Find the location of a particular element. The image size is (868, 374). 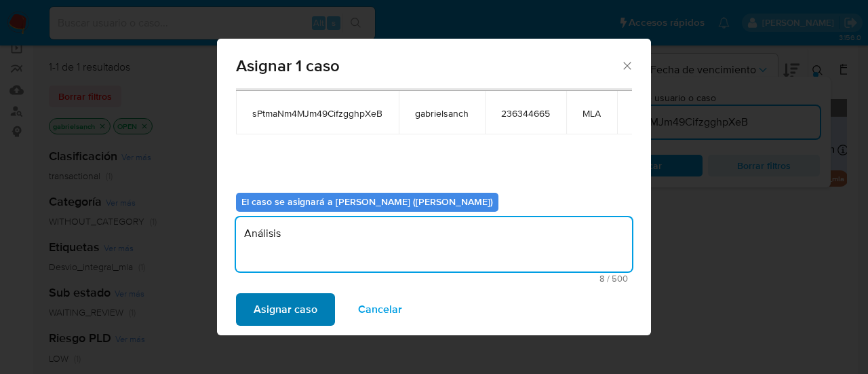

div: assign-modal is located at coordinates (434, 186).